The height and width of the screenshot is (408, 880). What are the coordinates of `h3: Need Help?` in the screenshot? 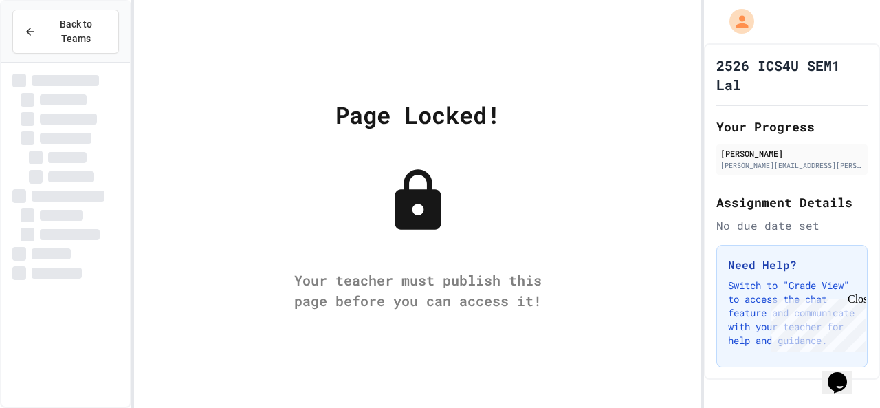 It's located at (792, 265).